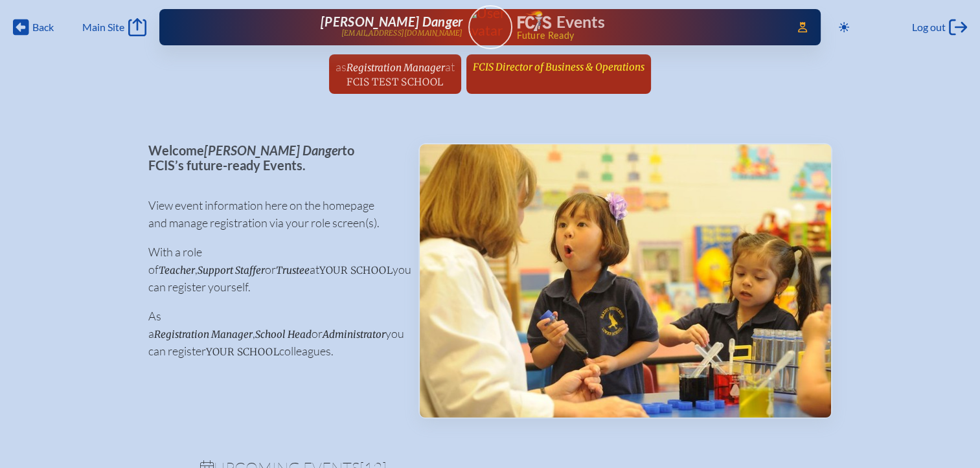 The image size is (980, 468). What do you see at coordinates (43, 27) in the screenshot?
I see `span: Back` at bounding box center [43, 27].